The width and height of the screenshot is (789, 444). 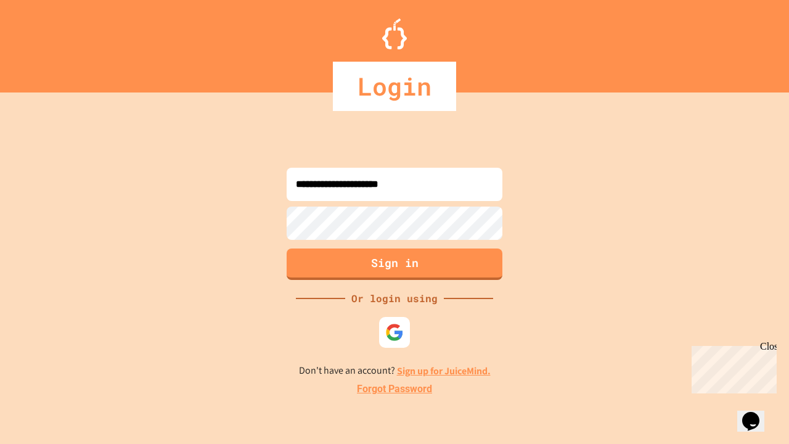 What do you see at coordinates (444, 370) in the screenshot?
I see `a: Sign up for JuiceMind.` at bounding box center [444, 370].